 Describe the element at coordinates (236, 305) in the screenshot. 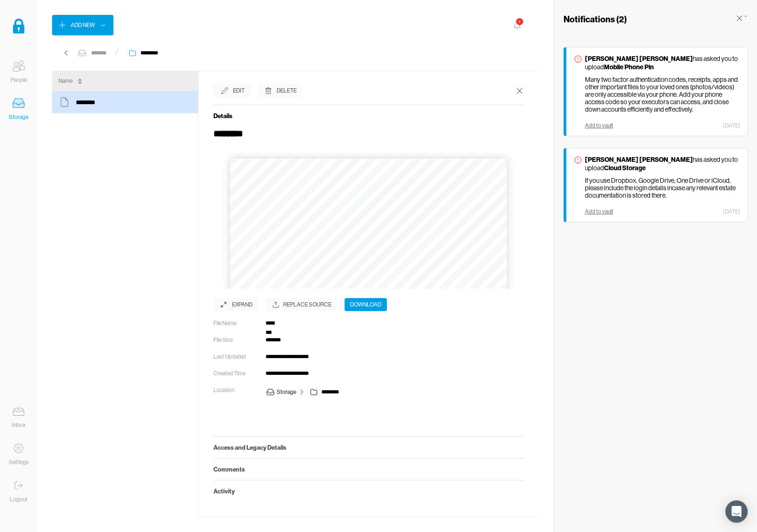

I see `button: Expand` at that location.